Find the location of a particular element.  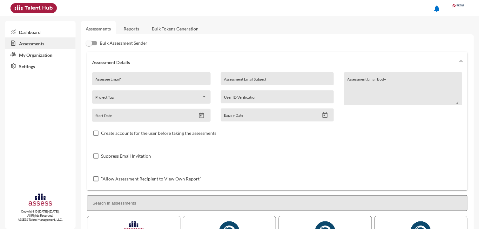

img: assesscompany-logo.png is located at coordinates (40, 201).